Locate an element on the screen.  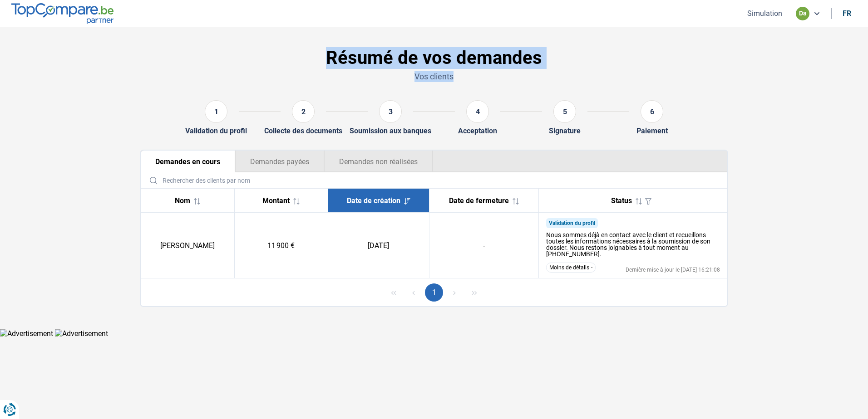
button: Moins de détails is located at coordinates (570, 268).